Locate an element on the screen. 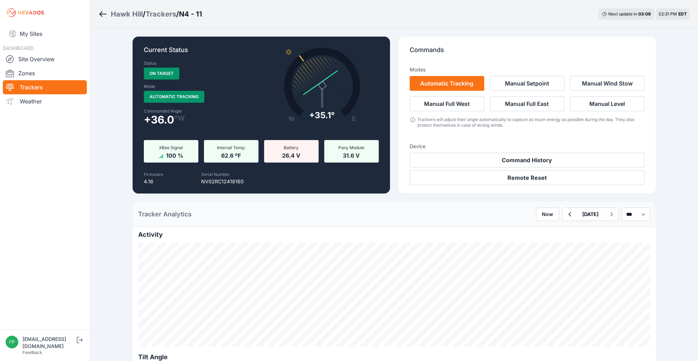  label: Mode is located at coordinates (149, 86).